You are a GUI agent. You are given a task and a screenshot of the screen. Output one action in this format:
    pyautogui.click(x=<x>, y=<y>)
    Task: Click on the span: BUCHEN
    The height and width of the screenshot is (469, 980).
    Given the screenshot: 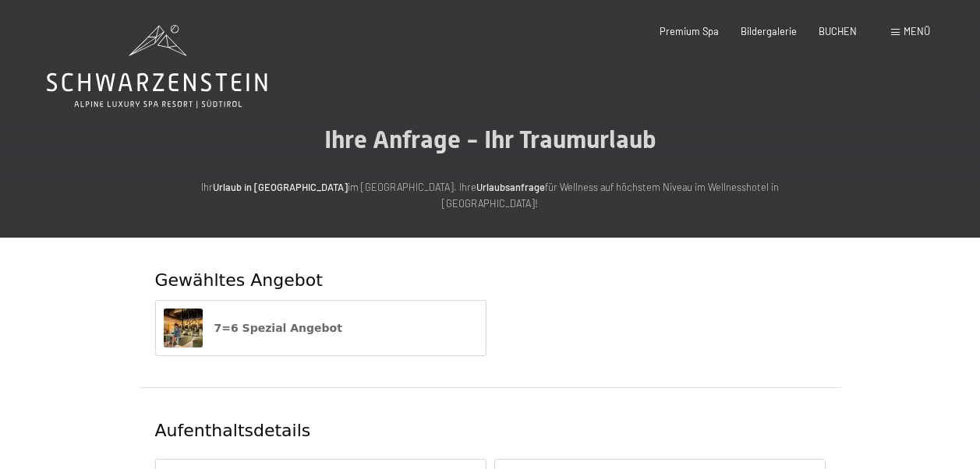 What is the action you would take?
    pyautogui.click(x=837, y=31)
    